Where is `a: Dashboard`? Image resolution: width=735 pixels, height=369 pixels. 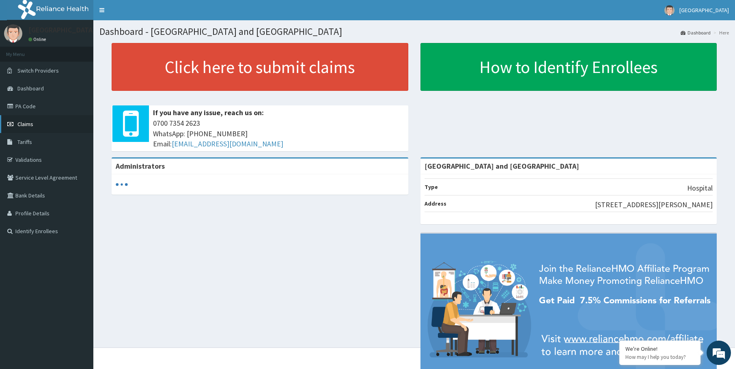 a: Dashboard is located at coordinates (695, 32).